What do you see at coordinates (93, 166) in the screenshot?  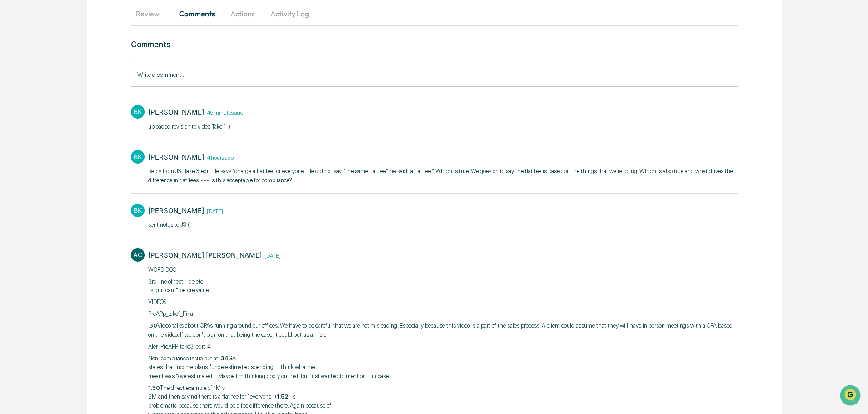 I see `span: Attestations` at bounding box center [93, 166].